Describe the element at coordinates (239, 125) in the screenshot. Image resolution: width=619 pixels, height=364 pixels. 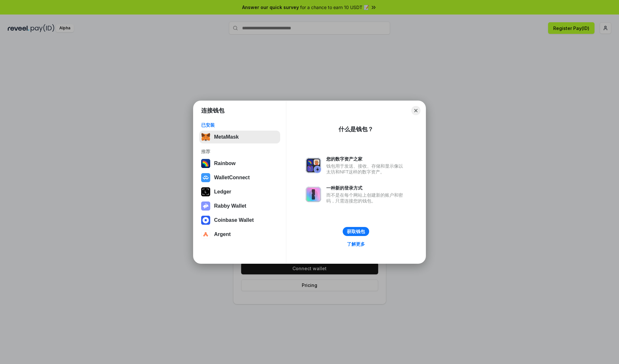
I see `div: 已安装` at that location.